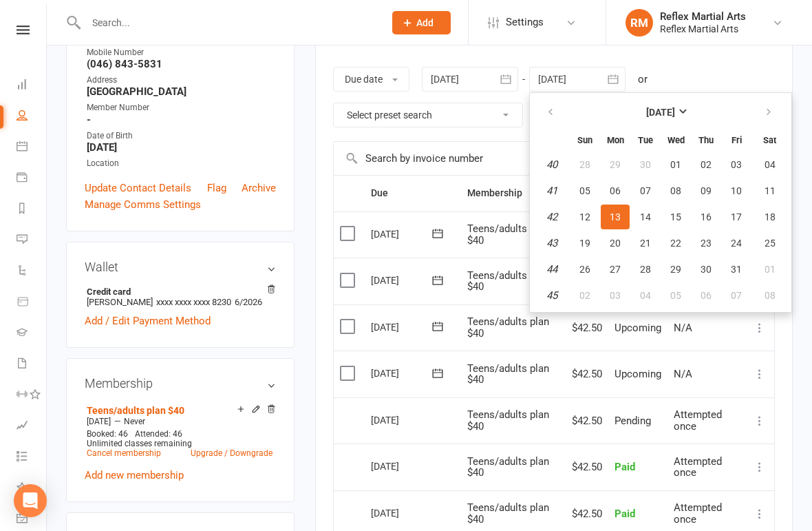  What do you see at coordinates (737, 140) in the screenshot?
I see `small: Friday` at bounding box center [737, 140].